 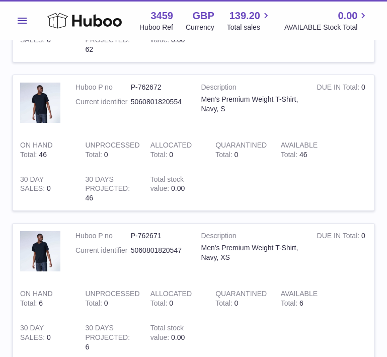 I want to click on div: Men's Premium Weight T-Shirt, Navy, XS, so click(x=252, y=253).